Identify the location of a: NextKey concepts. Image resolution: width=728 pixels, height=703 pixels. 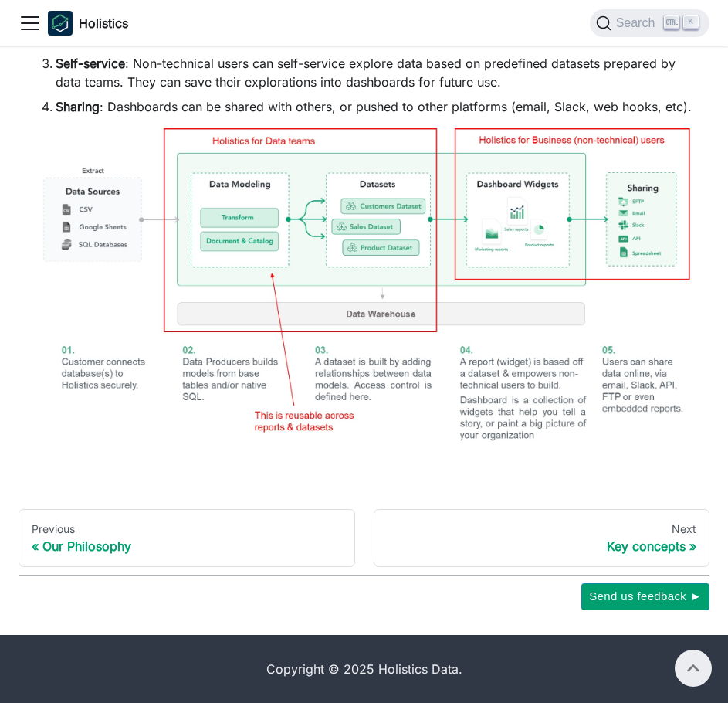
(543, 539).